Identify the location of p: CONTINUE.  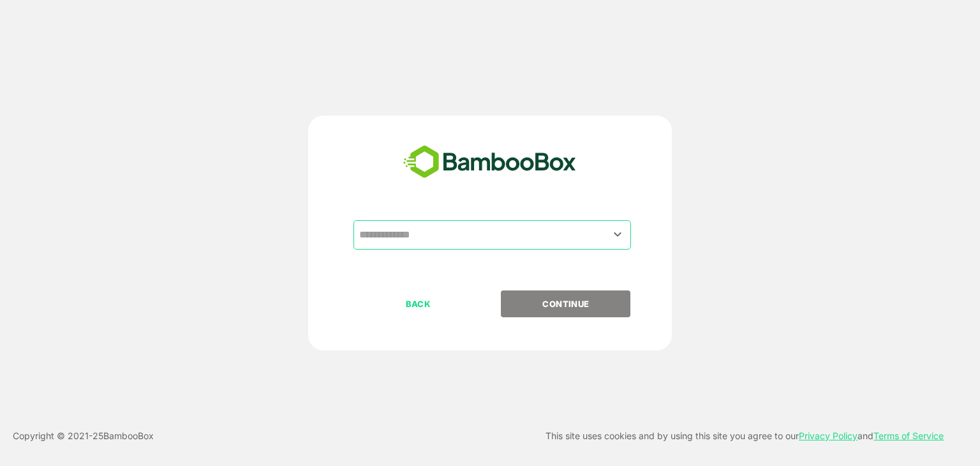
(566, 304).